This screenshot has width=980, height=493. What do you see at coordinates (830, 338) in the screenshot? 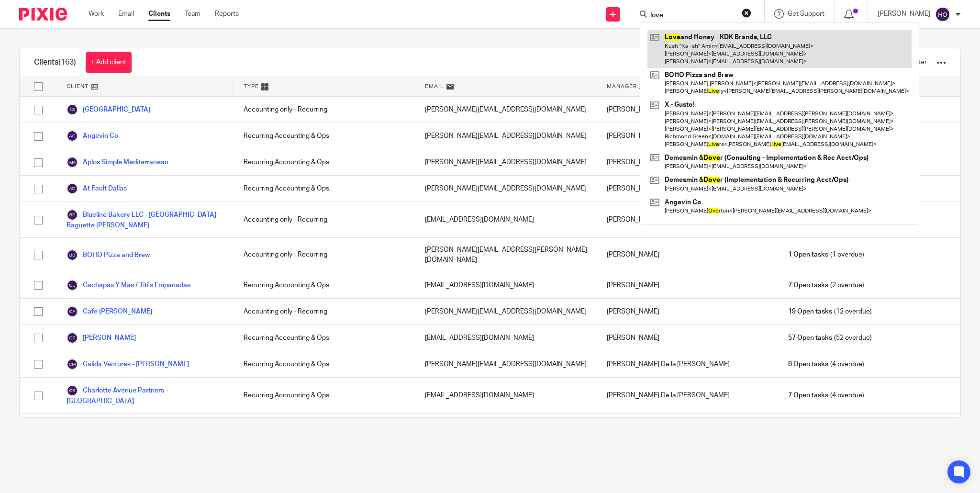
I see `span: (52 overdue)` at bounding box center [830, 338].